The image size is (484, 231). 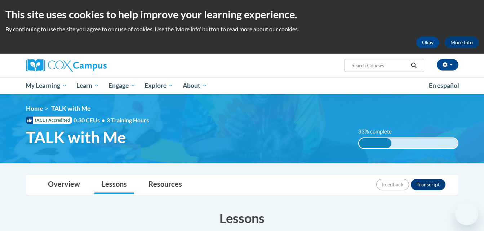 I want to click on a: My Learning, so click(x=46, y=86).